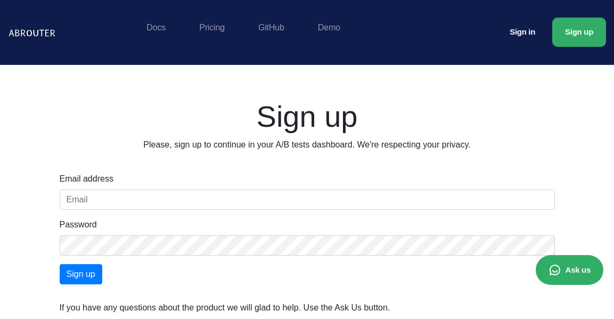  What do you see at coordinates (33, 32) in the screenshot?
I see `a: Logo` at bounding box center [33, 32].